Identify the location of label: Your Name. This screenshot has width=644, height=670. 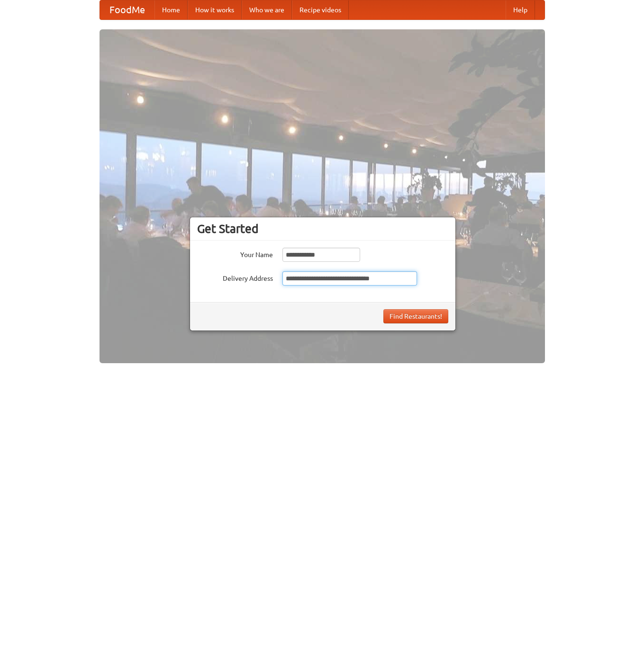
(235, 253).